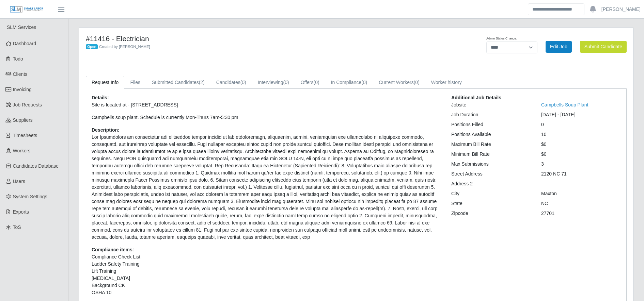 This screenshot has width=644, height=301. I want to click on a: Campbells Soup Plant, so click(564, 105).